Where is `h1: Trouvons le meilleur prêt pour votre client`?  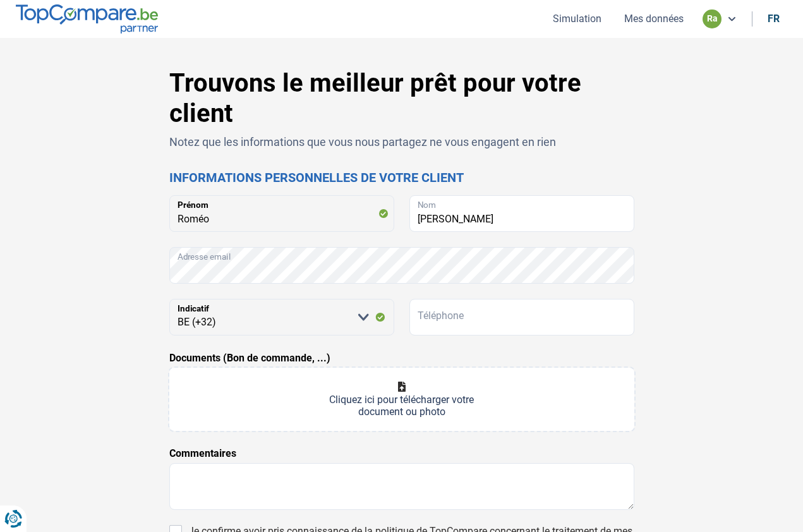 h1: Trouvons le meilleur prêt pour votre client is located at coordinates (402, 99).